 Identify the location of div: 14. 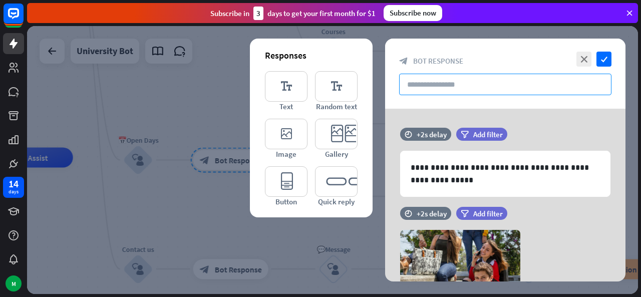
(14, 184).